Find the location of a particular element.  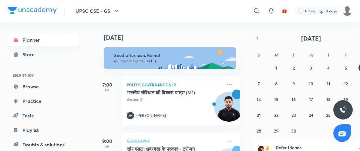

img: Komal is located at coordinates (347, 11).